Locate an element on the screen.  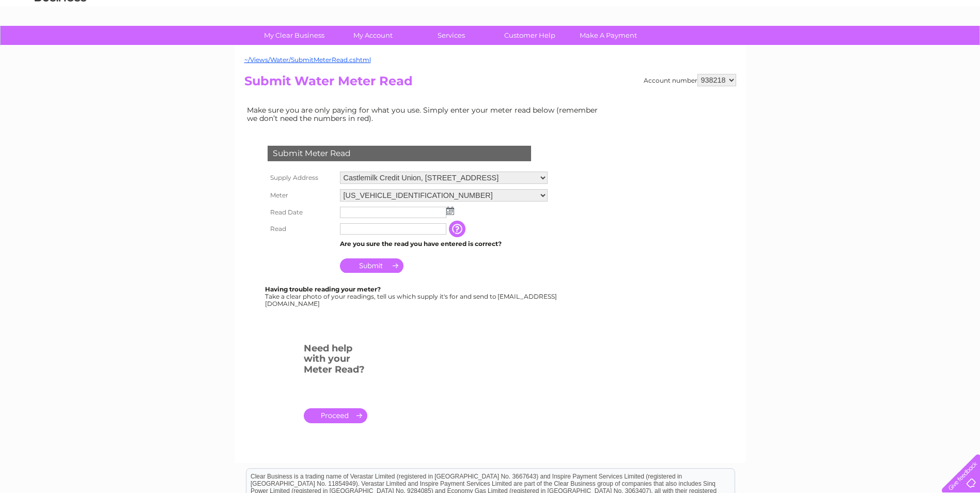
span: 0333 014 3131 is located at coordinates (821, 11).